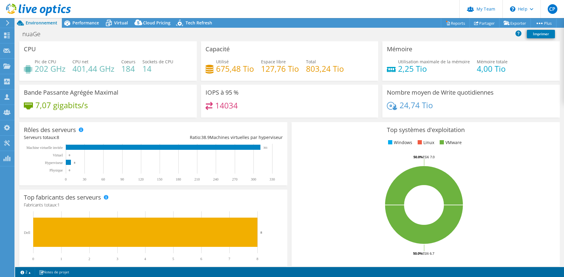 This screenshot has height=277, width=564. I want to click on text: Dell, so click(27, 233).